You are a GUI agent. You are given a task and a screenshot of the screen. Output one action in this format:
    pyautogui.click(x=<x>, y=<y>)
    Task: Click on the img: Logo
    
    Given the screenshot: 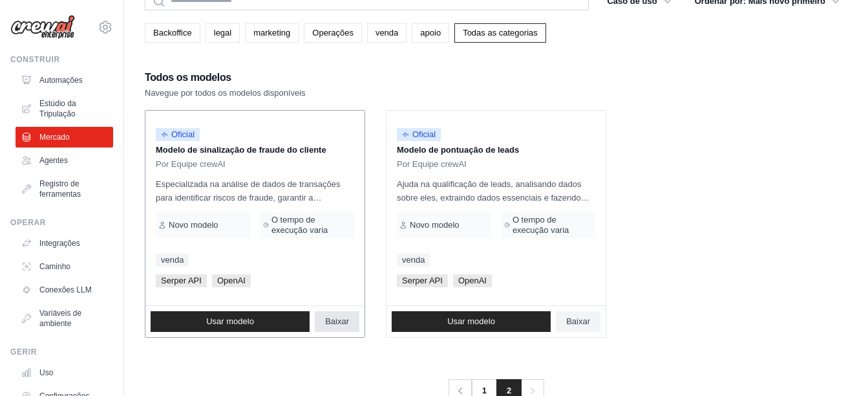 What is the action you would take?
    pyautogui.click(x=42, y=27)
    